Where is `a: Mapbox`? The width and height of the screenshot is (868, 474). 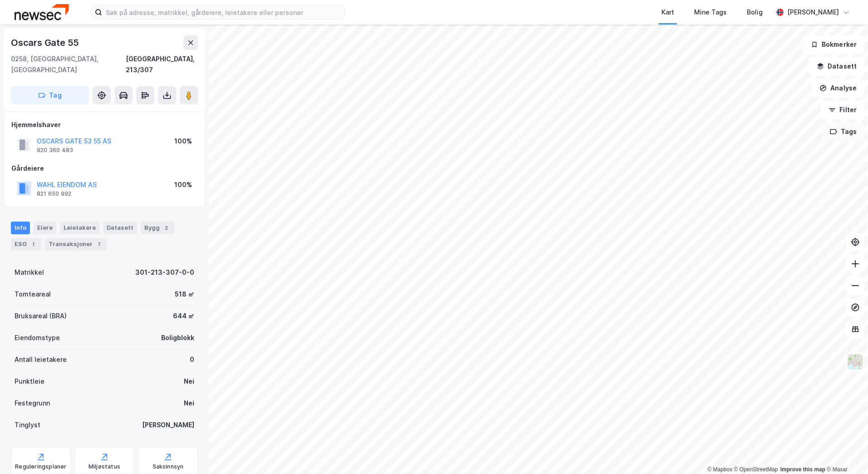
a: Mapbox is located at coordinates (719, 469).